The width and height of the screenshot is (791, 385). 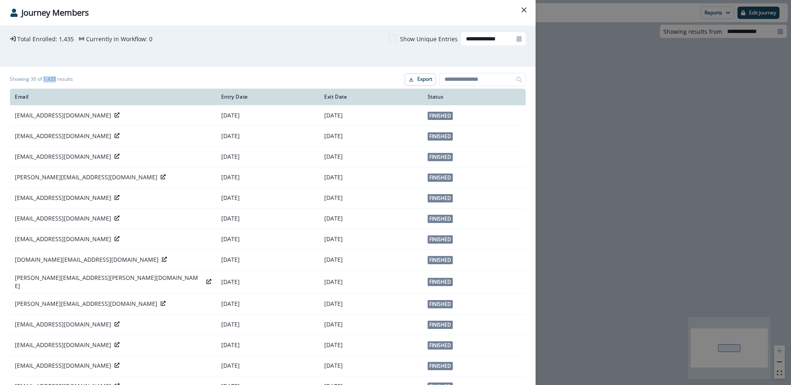 What do you see at coordinates (41, 79) in the screenshot?
I see `h1: Showing 30 of 1,435 results` at bounding box center [41, 79].